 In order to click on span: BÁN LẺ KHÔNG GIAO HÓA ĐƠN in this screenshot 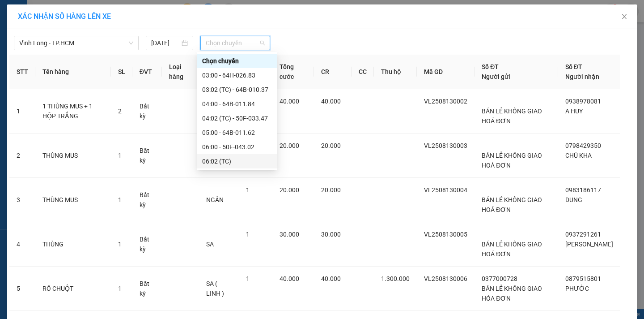, I will do `click(511, 294)`.